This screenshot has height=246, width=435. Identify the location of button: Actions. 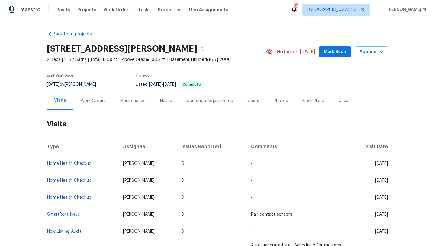
(372, 52).